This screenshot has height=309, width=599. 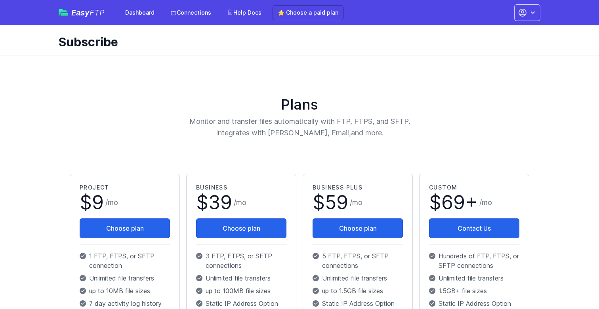 I want to click on h2: Business Plus, so click(x=357, y=188).